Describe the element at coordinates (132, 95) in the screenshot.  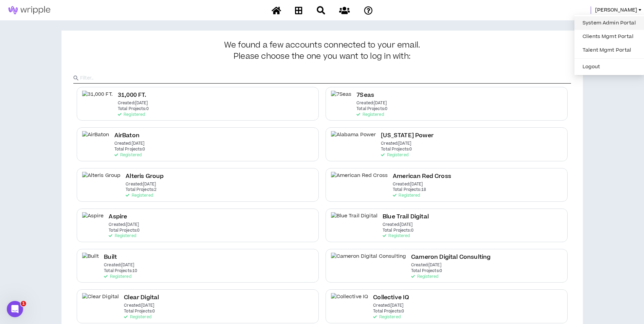
I see `h2: 31,000 FT.` at that location.